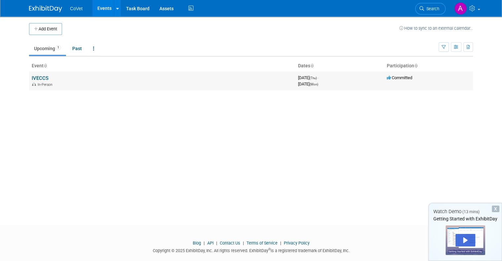 This screenshot has height=261, width=502. What do you see at coordinates (46, 9) in the screenshot?
I see `img: ExhibitDay` at bounding box center [46, 9].